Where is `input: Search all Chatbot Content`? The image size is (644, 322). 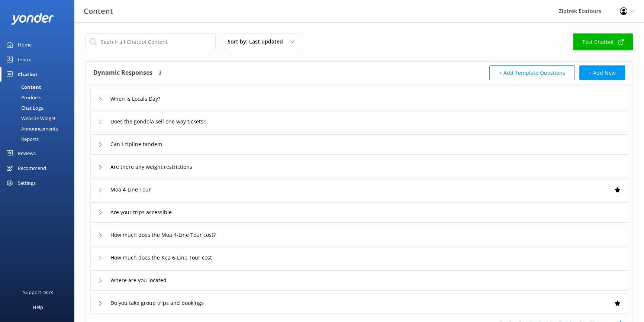
input: Search all Chatbot Content is located at coordinates (150, 41).